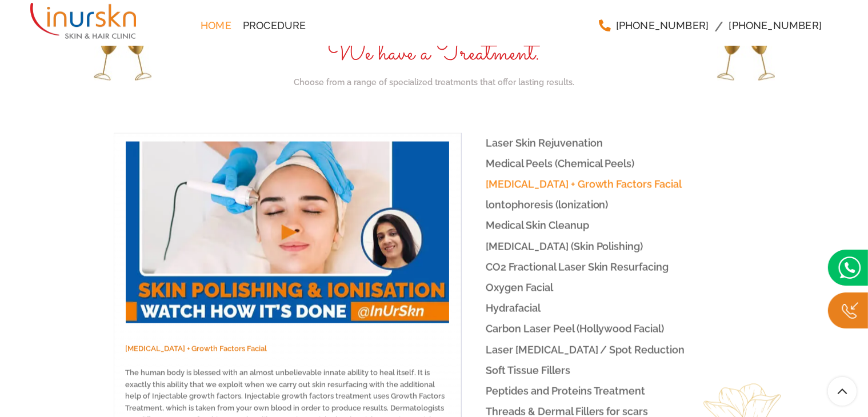 The width and height of the screenshot is (868, 417). Describe the element at coordinates (275, 26) in the screenshot. I see `a: Procedure` at that location.